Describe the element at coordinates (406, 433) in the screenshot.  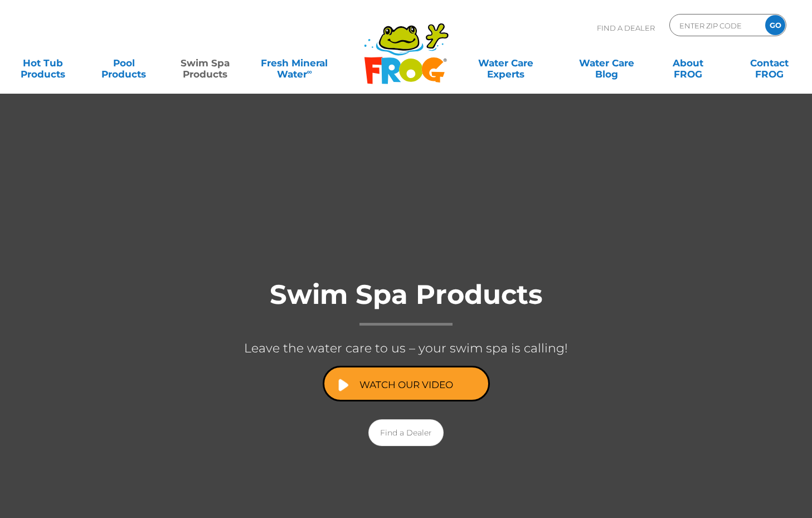
I see `a: Find a Dealer` at that location.